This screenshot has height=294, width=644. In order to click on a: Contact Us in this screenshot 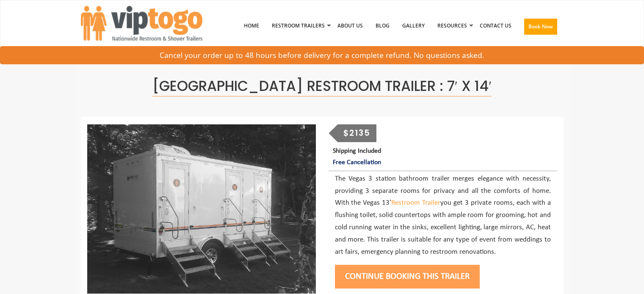, I will do `click(495, 26)`.